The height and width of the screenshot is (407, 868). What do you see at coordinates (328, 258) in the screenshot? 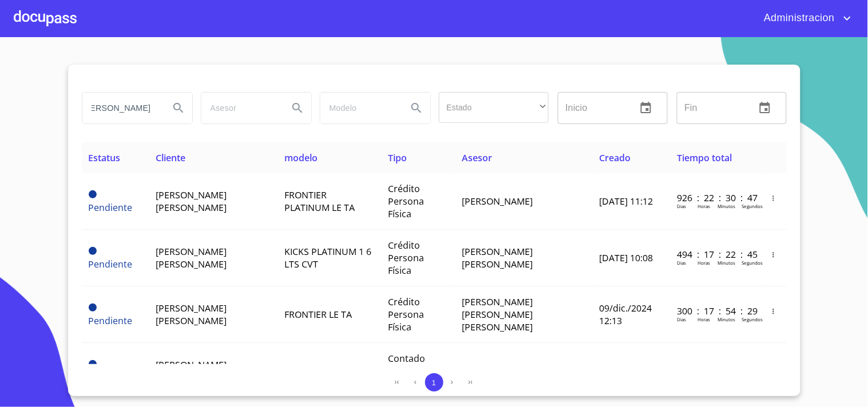
I see `span: KICKS PLATINUM 1 6 LTS CVT` at bounding box center [328, 258].